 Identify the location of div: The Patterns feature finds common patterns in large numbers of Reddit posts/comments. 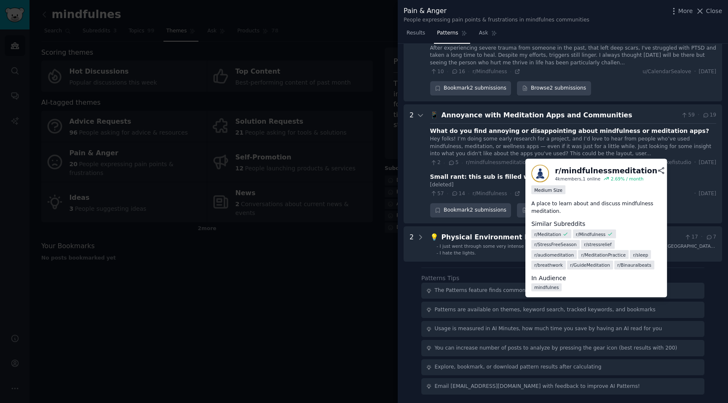
(549, 291).